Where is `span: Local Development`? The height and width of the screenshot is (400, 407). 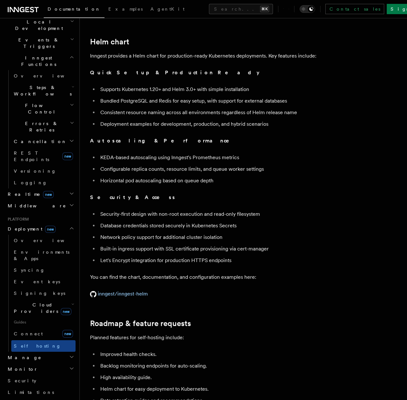 span: Local Development is located at coordinates (38, 25).